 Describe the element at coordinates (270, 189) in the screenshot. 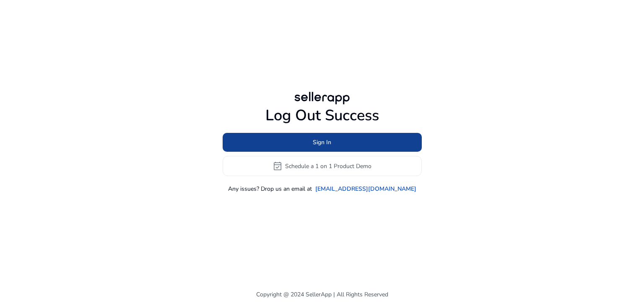

I see `p: Any issues? Drop us an email at` at that location.